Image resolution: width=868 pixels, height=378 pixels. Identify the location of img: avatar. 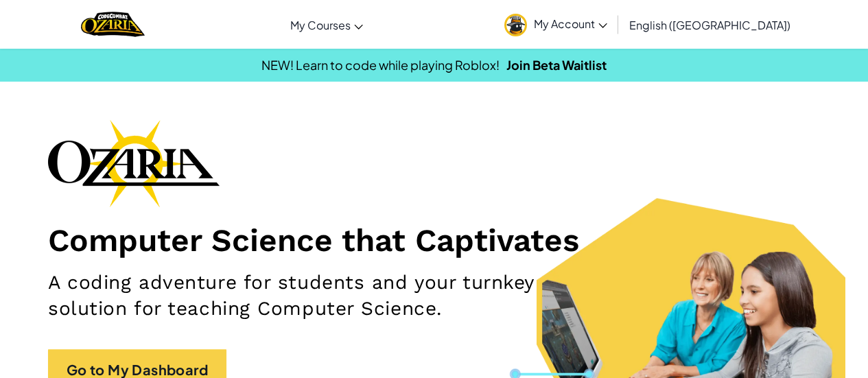
(516, 25).